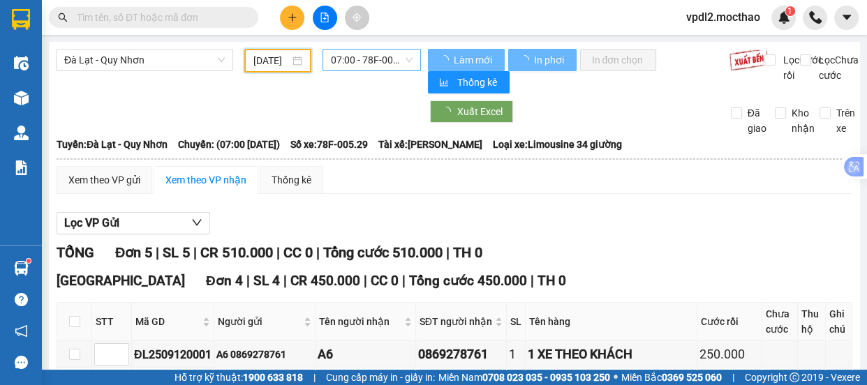  I want to click on span: Tên người nhận, so click(360, 322).